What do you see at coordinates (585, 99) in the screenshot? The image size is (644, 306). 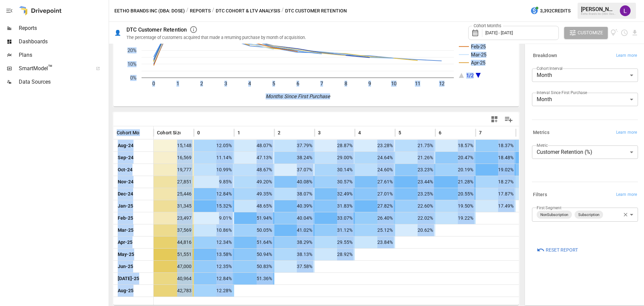 I see `div: Month` at bounding box center [585, 99].